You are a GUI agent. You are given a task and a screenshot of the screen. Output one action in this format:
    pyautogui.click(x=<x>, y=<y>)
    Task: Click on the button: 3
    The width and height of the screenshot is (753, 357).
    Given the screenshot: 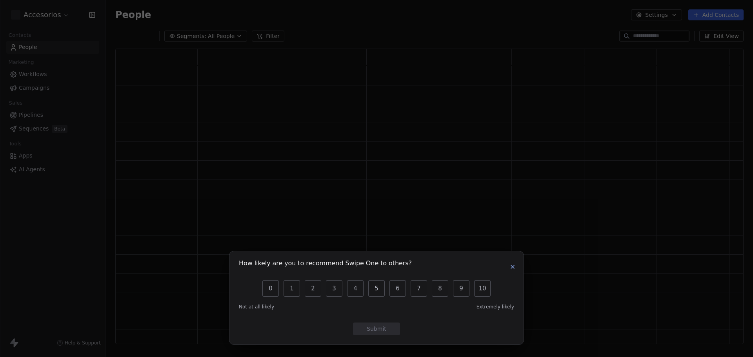 What is the action you would take?
    pyautogui.click(x=334, y=289)
    